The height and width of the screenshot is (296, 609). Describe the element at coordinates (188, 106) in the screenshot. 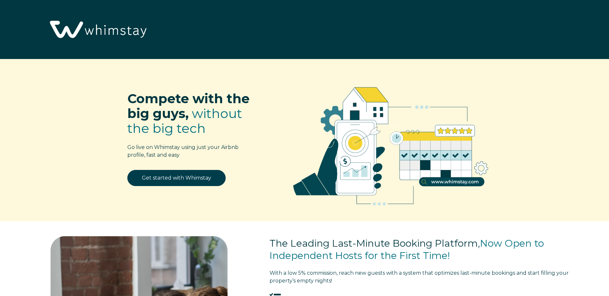

I see `span: Compete with the big guys,` at that location.